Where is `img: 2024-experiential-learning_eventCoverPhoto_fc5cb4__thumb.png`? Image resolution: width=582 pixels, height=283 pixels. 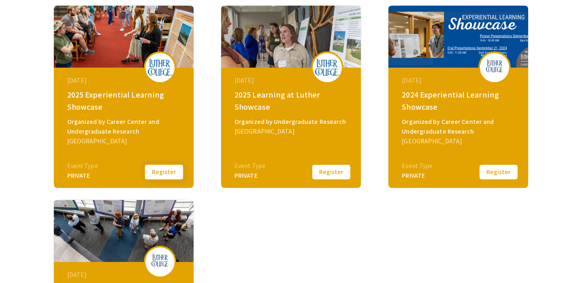 img: 2024-experiential-learning_eventCoverPhoto_fc5cb4__thumb.png is located at coordinates (458, 36).